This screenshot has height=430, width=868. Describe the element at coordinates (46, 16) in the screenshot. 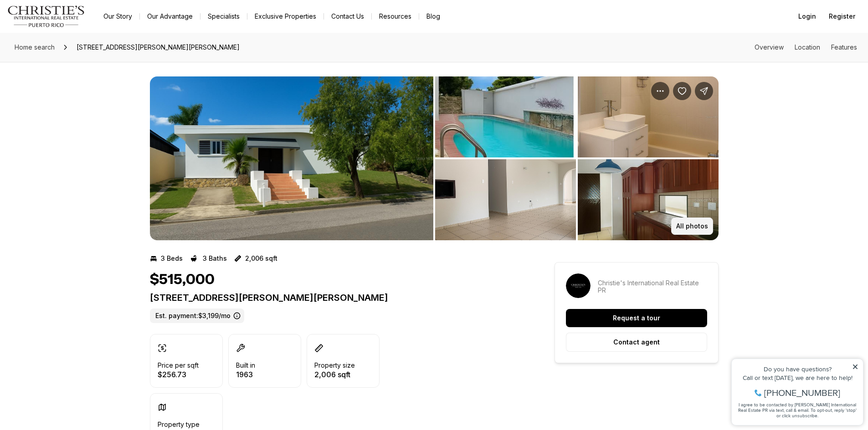

I see `a: logo` at that location.